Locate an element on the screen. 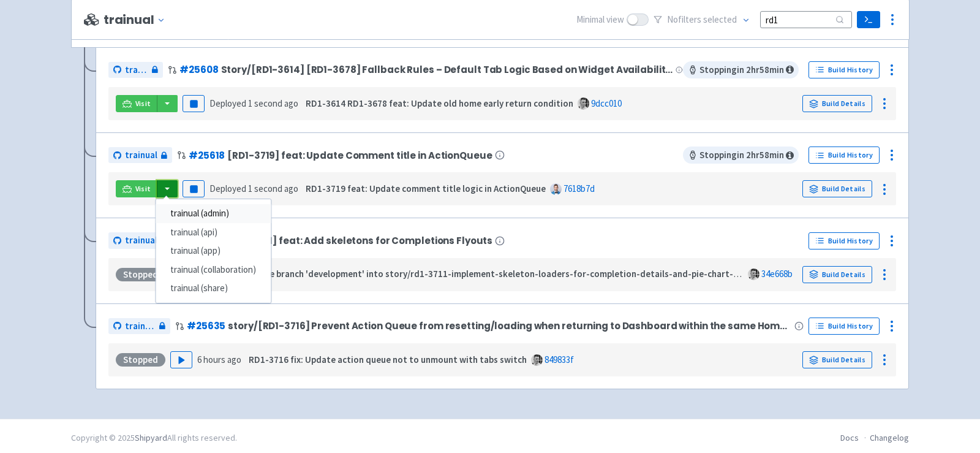 The image size is (980, 453). a: #25635 is located at coordinates (206, 325).